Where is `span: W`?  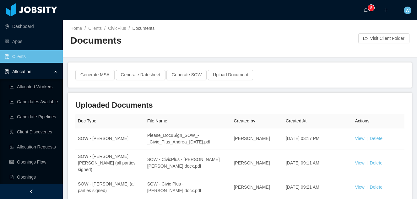
span: W is located at coordinates (407, 10).